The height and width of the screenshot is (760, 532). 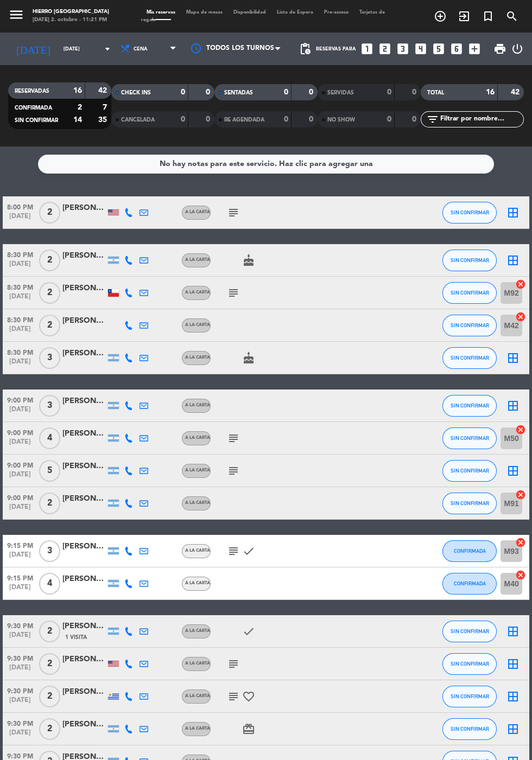 What do you see at coordinates (295, 12) in the screenshot?
I see `span: Lista de Espera` at bounding box center [295, 12].